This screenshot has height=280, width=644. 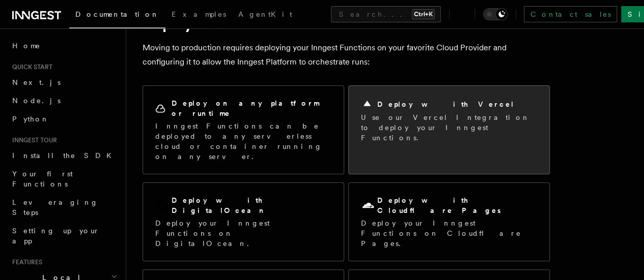 I want to click on span: Python, so click(x=31, y=119).